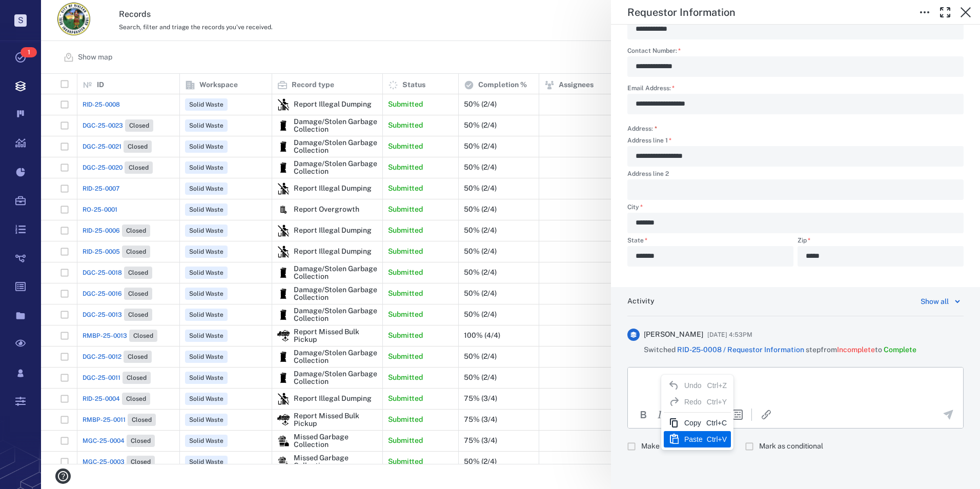 The height and width of the screenshot is (489, 980). What do you see at coordinates (788, 446) in the screenshot?
I see `div: Comment will be marked as non-final decision` at bounding box center [788, 446].